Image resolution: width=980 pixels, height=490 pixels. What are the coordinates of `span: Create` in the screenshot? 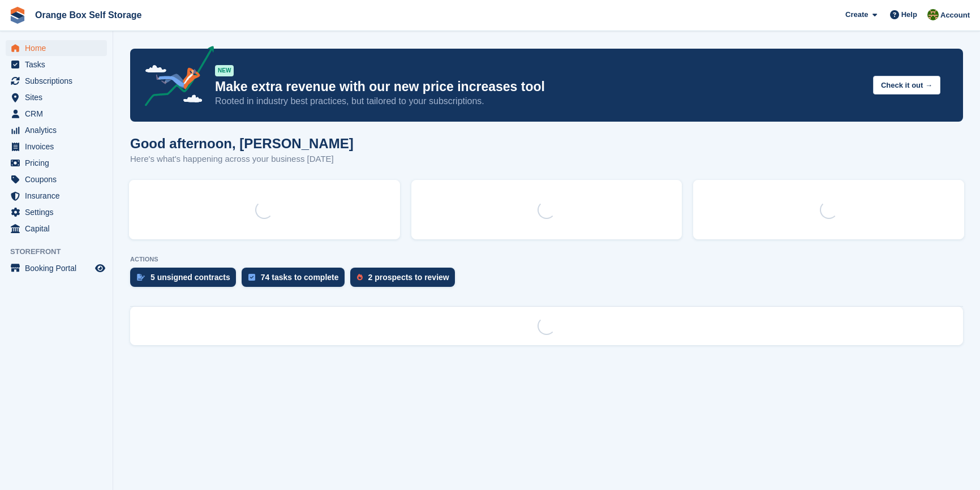 It's located at (857, 15).